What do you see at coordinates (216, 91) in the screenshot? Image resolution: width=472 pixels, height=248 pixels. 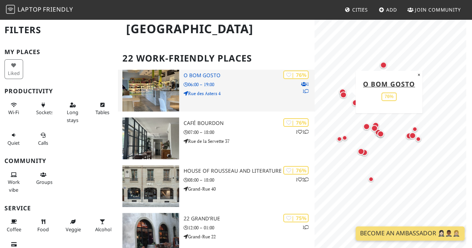 I see `a: O Bom Gosto | 76% 11 O Bom Gosto 06:00 – 19:00 Rue des Asters 4` at bounding box center [216, 91].